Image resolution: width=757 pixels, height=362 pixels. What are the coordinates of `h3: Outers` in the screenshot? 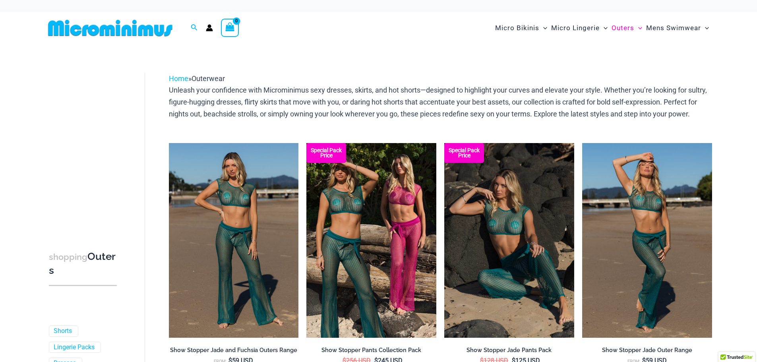 It's located at (83, 263).